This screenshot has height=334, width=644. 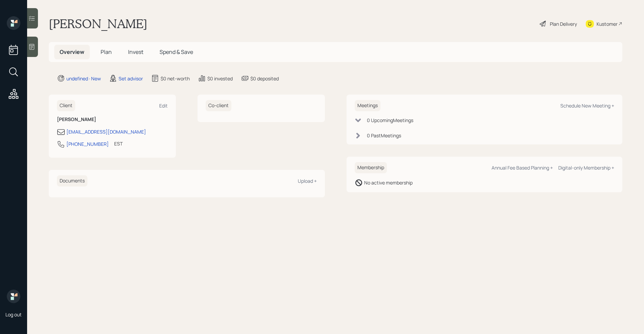 What do you see at coordinates (176, 52) in the screenshot?
I see `span: Spend & Save` at bounding box center [176, 52].